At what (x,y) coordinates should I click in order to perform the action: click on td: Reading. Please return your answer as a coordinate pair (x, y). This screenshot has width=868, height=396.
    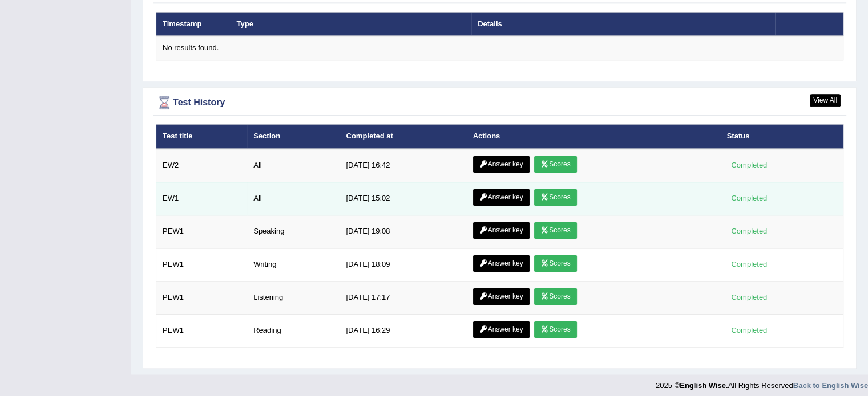
    Looking at the image, I should click on (294, 331).